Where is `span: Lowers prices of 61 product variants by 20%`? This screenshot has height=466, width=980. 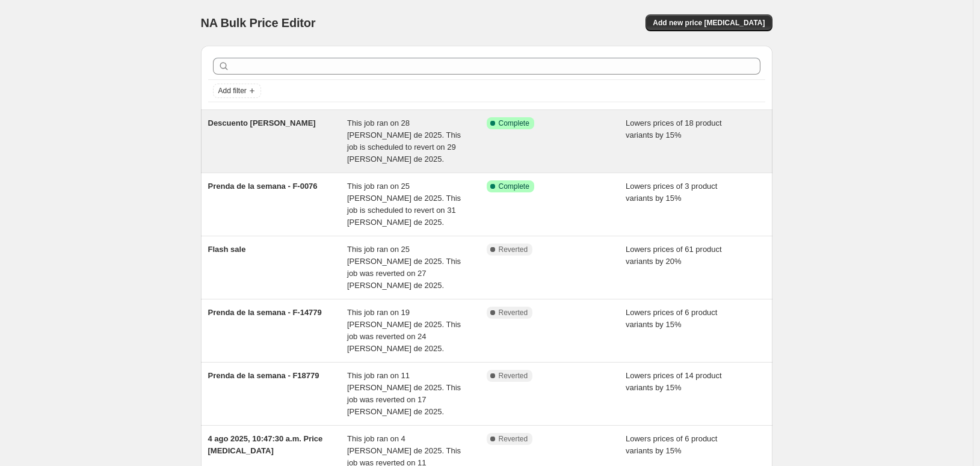
span: Lowers prices of 61 product variants by 20% is located at coordinates (674, 255).